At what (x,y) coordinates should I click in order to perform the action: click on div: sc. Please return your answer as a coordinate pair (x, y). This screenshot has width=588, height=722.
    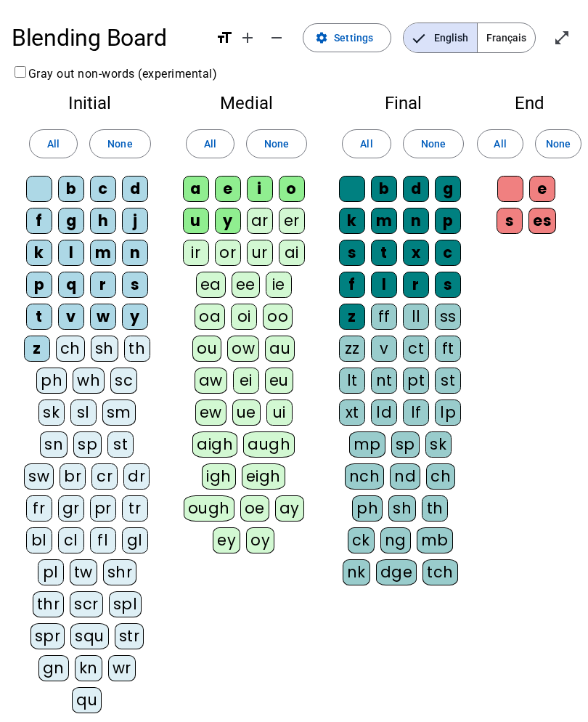
    Looking at the image, I should click on (123, 381).